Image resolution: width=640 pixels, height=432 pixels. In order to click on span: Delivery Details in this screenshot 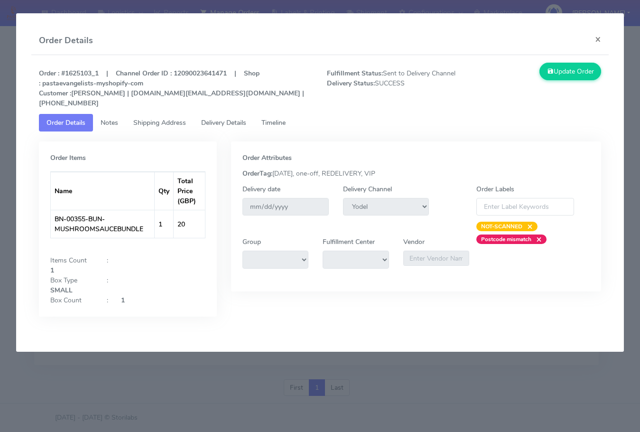, I will do `click(223, 122)`.